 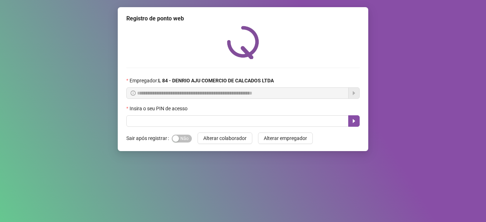 I want to click on strong: L 84 - DENRIO AJU COMERCIO DE CALCADOS LTDA, so click(x=216, y=80).